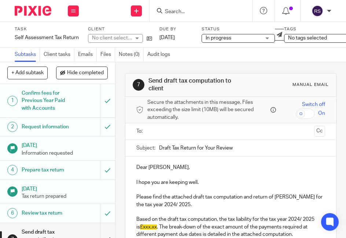 The height and width of the screenshot is (238, 346). What do you see at coordinates (45, 101) in the screenshot?
I see `h1: Confirm fees for Previous Year Paid with Accounts` at bounding box center [45, 101].